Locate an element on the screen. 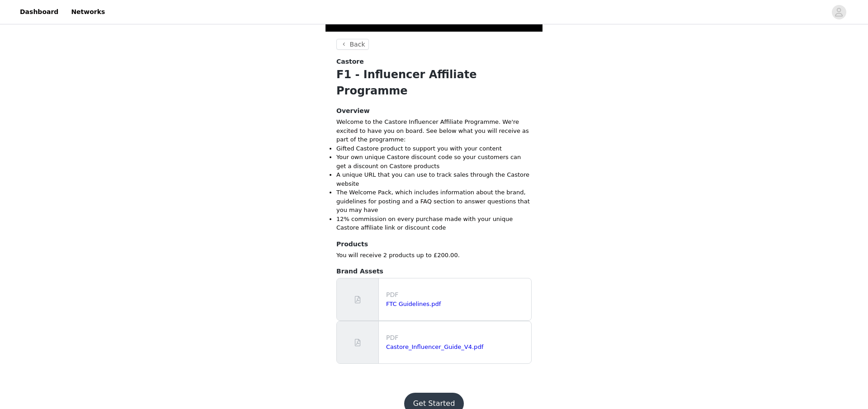 The height and width of the screenshot is (409, 868). h4: Overview is located at coordinates (434, 110).